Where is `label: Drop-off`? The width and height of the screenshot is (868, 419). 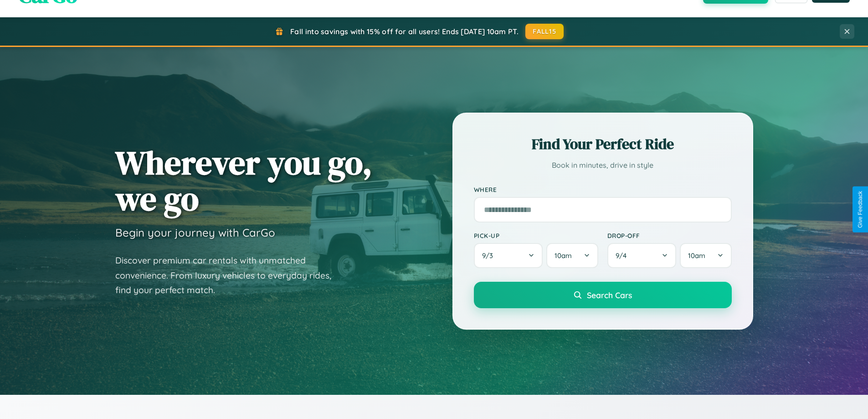 label: Drop-off is located at coordinates (669, 235).